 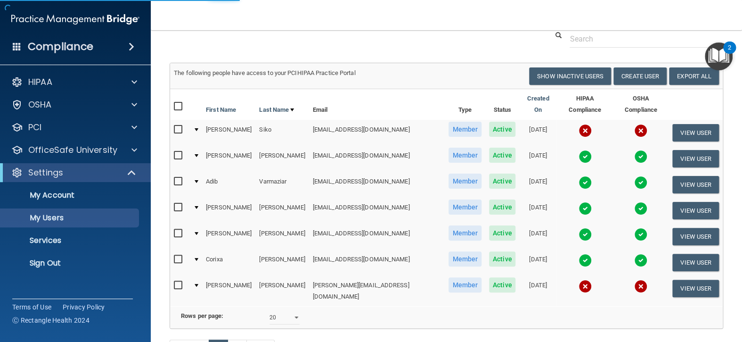 I want to click on p: My Account, so click(x=70, y=195).